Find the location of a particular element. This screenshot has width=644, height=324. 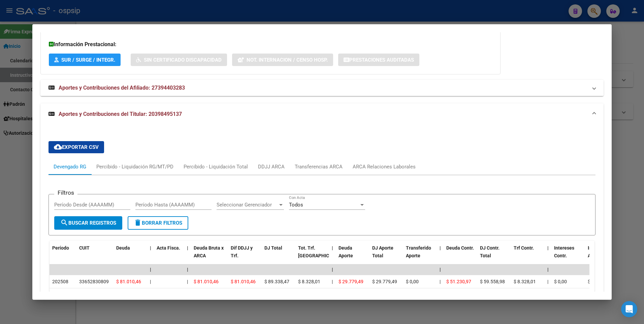

span: Sin Certificado Discapacidad is located at coordinates (182, 60).